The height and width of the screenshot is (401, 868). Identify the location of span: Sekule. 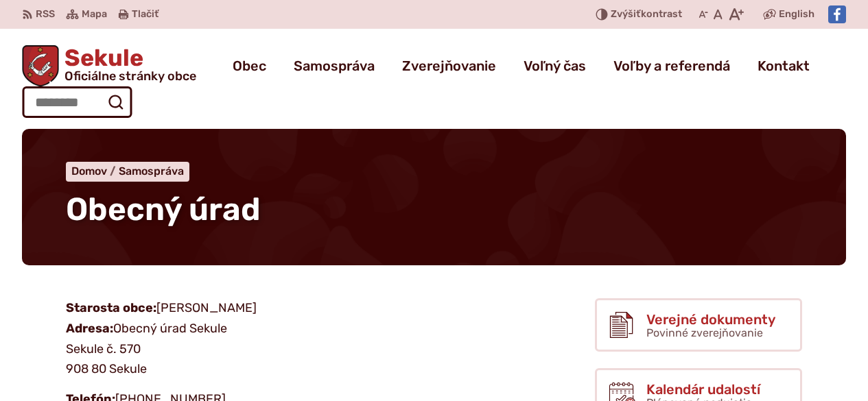
(128, 64).